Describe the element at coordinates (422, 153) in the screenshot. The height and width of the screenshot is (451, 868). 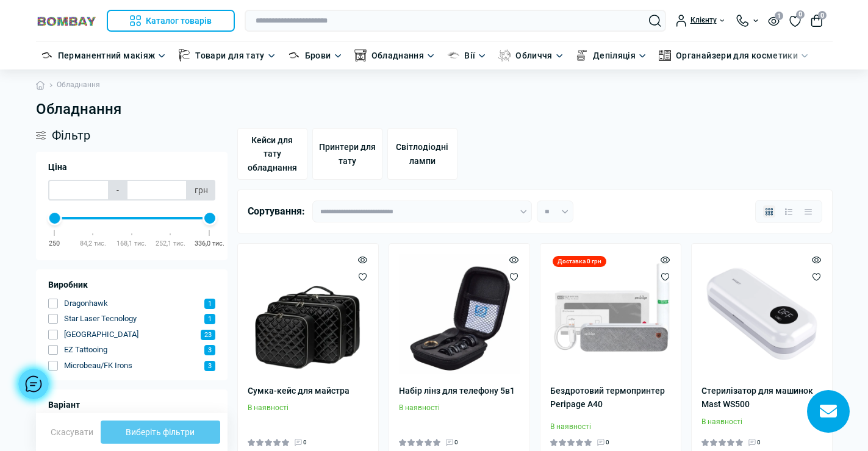
I see `span: Світлодіодні лампи` at that location.